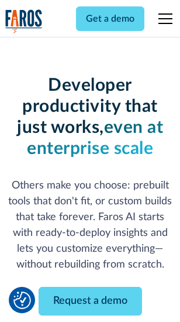 The image size is (180, 322). What do you see at coordinates (87, 106) in the screenshot?
I see `strong: Developer productivity that just works,` at bounding box center [87, 106].